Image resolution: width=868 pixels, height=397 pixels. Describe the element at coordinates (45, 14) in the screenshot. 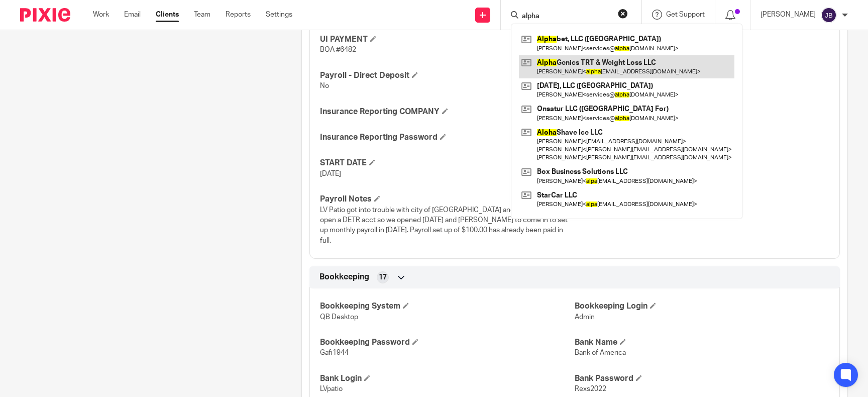

I see `img: Pixie` at that location.